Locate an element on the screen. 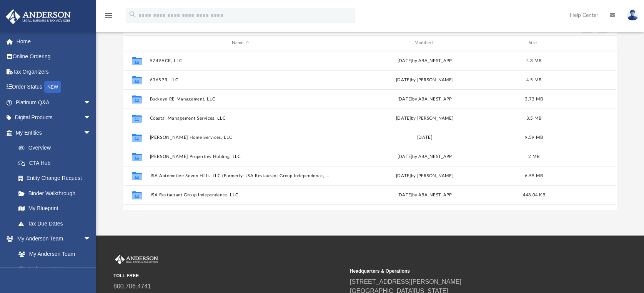 The image size is (644, 293). a: Overview is located at coordinates (57, 148).